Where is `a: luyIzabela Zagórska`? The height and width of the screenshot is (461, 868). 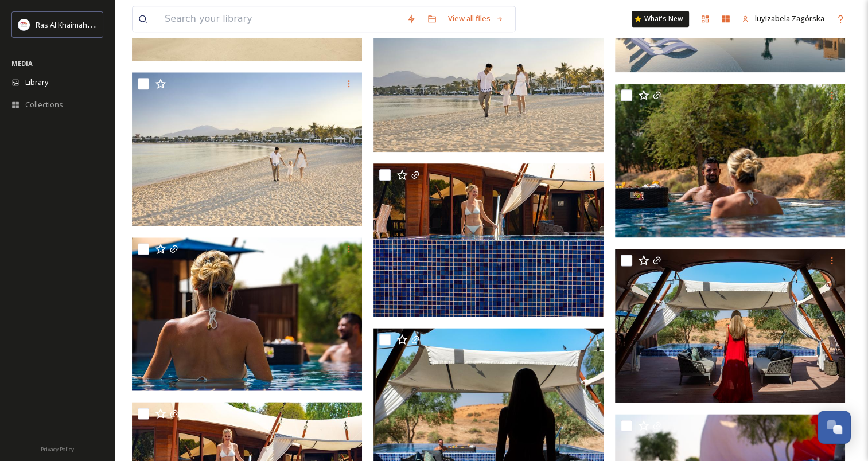 a: luyIzabela Zagórska is located at coordinates (783, 19).